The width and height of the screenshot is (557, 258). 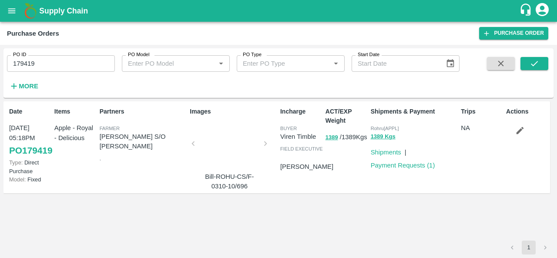 I want to click on p: Shipments & Payment, so click(x=414, y=111).